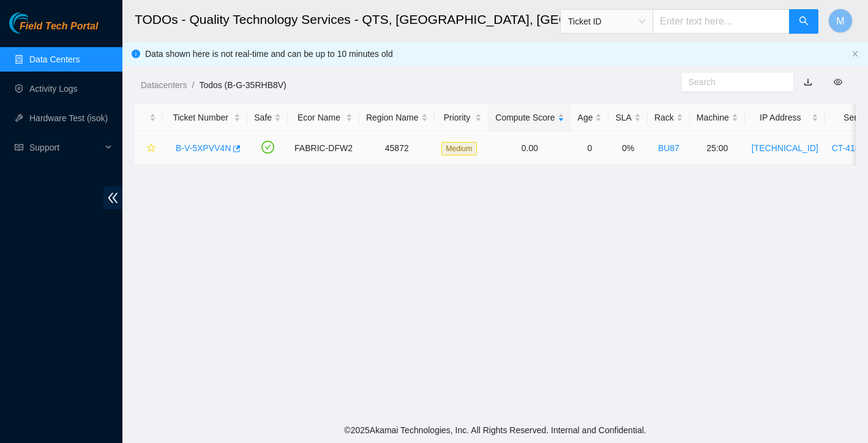  I want to click on button: M, so click(840, 20).